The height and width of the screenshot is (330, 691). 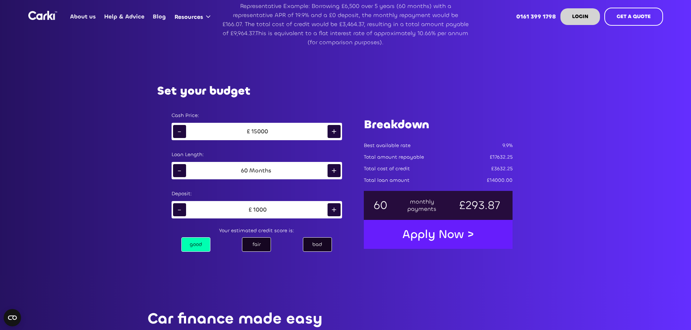 What do you see at coordinates (580, 16) in the screenshot?
I see `strong: LOGIN` at bounding box center [580, 16].